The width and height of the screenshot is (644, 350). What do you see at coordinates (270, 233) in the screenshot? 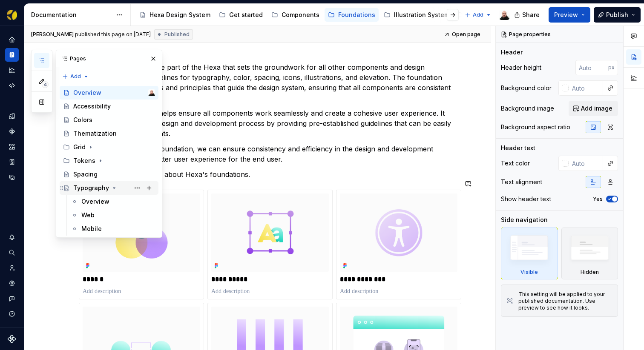
I see `img: 6c630436-b9ea-484b-80b8-35fc125f739d.png` at bounding box center [270, 233].